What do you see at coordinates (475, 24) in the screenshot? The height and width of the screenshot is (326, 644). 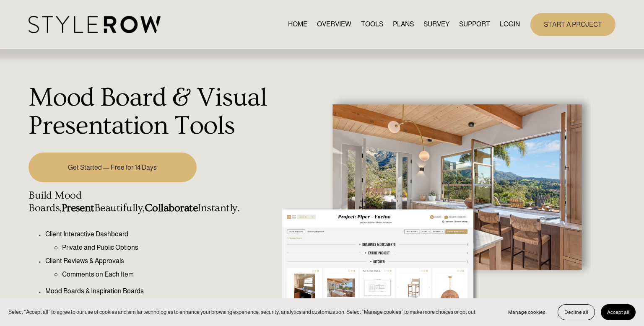 I see `a: folder dropdown` at bounding box center [475, 24].